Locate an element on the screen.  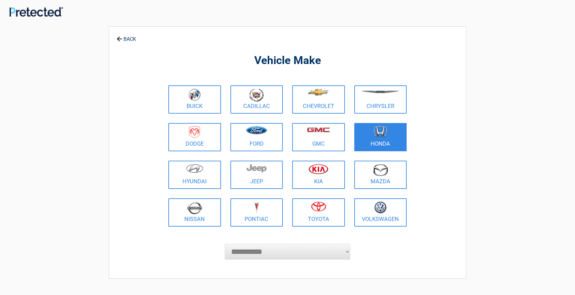
a: Toyota is located at coordinates (318, 212).